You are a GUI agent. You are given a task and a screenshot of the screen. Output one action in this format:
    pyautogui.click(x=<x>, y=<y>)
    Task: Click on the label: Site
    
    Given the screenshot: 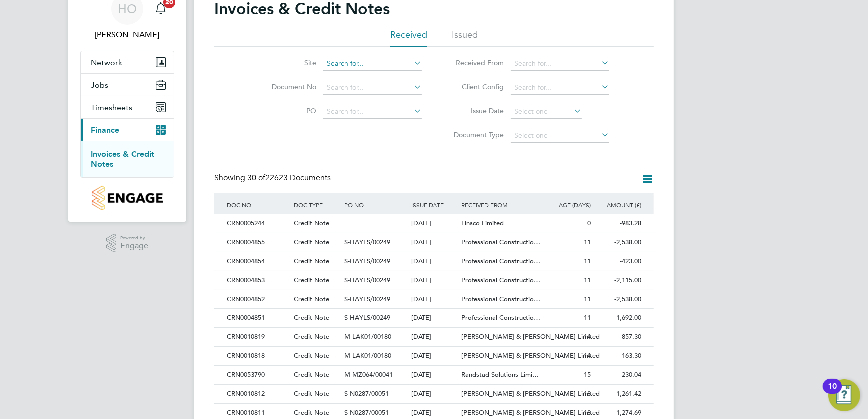 What is the action you would take?
    pyautogui.click(x=287, y=63)
    